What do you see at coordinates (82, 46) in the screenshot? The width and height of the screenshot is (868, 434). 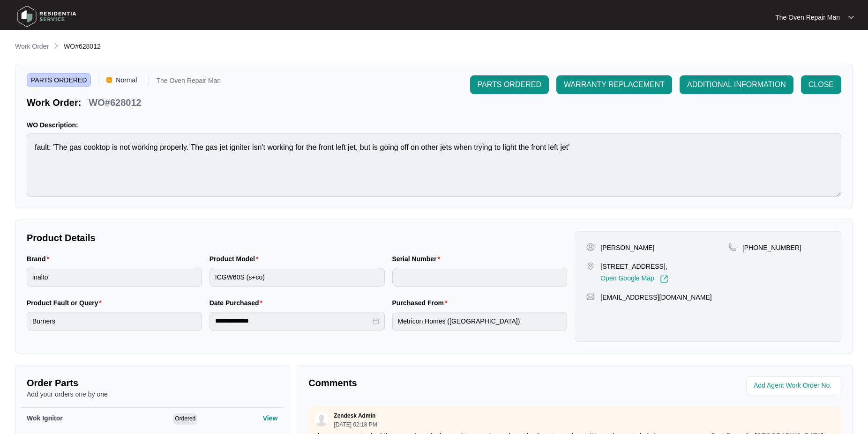 I see `span: WO#628012` at bounding box center [82, 46].